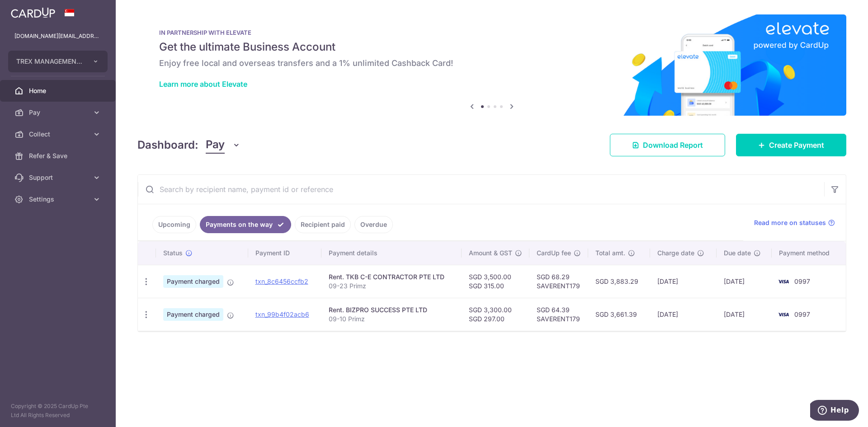 The image size is (868, 427). I want to click on span: Help, so click(30, 10).